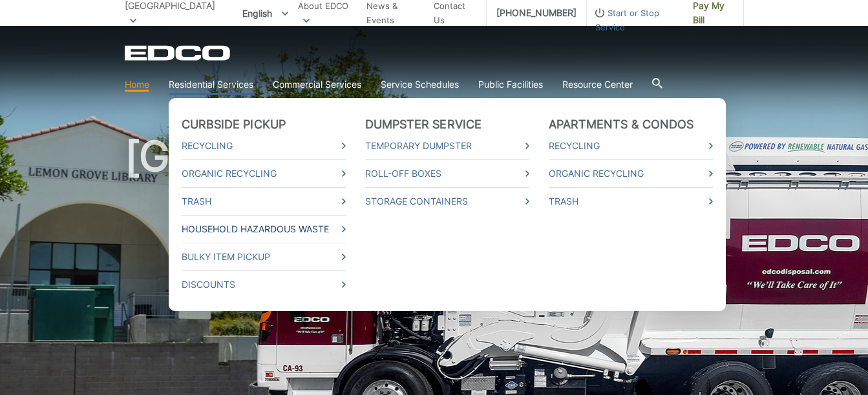 This screenshot has width=868, height=395. I want to click on a: Storage Containers, so click(447, 201).